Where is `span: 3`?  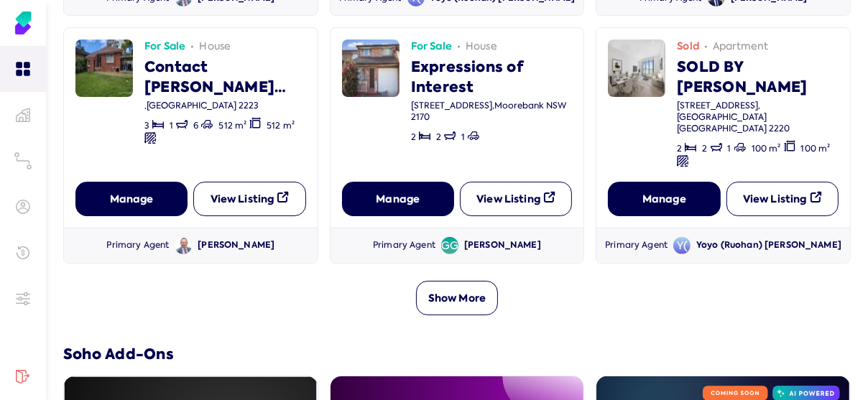 span: 3 is located at coordinates (146, 126).